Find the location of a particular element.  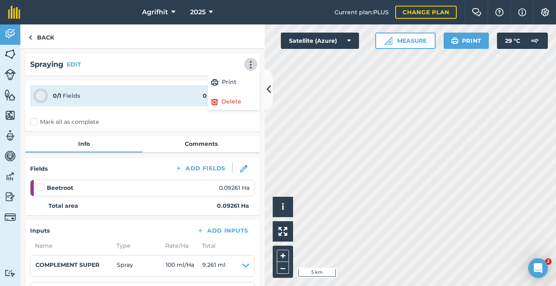

img: svg+xml;base64,PHN2ZyB4bWxucz0iaHR0cDovL3d3dy53My5vcmcvMjAwMC9zdmciIHdpZHRoPSIyMCIgaGVpZ2h0PSIyNC... is located at coordinates (251, 65).